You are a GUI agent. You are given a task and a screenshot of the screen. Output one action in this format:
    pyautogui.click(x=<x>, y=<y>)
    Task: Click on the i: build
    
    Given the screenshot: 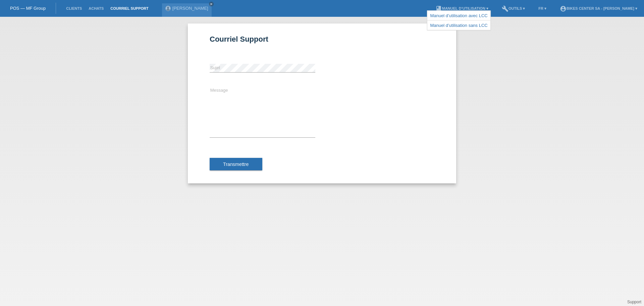 What is the action you would take?
    pyautogui.click(x=505, y=8)
    